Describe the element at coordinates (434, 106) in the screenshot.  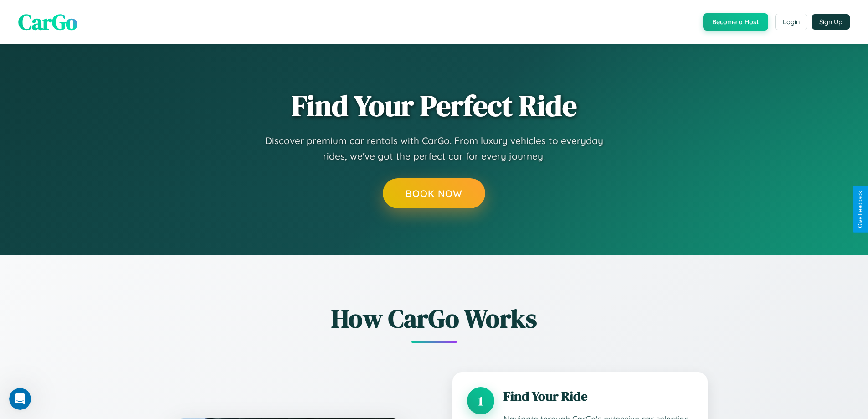
I see `h1: Find Your Perfect Ride` at that location.